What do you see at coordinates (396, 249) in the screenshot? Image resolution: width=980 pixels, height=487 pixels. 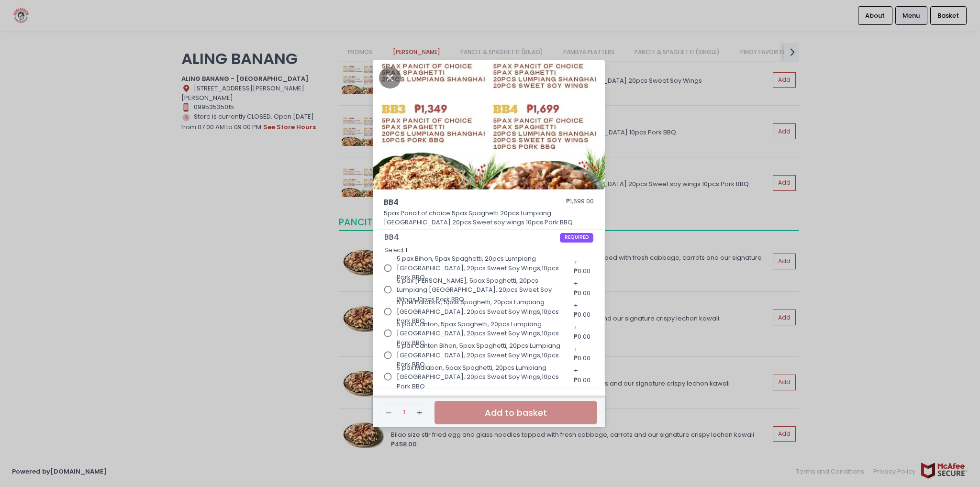 I see `span: Select 1` at bounding box center [396, 249].